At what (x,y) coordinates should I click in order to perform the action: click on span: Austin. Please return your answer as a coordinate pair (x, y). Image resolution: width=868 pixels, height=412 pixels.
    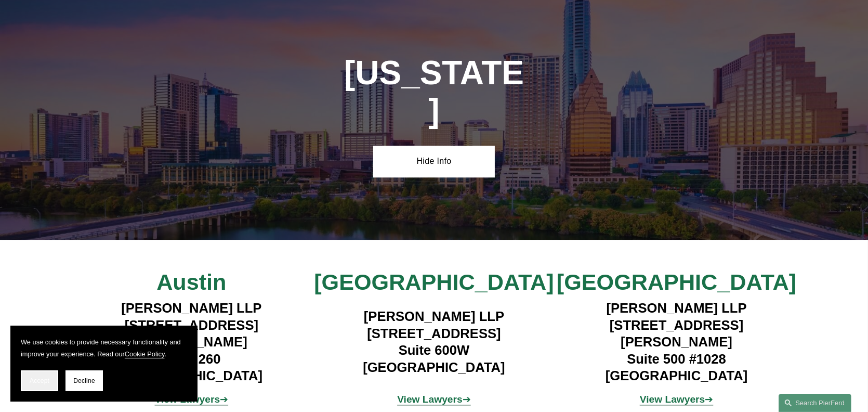
    Looking at the image, I should click on (191, 282).